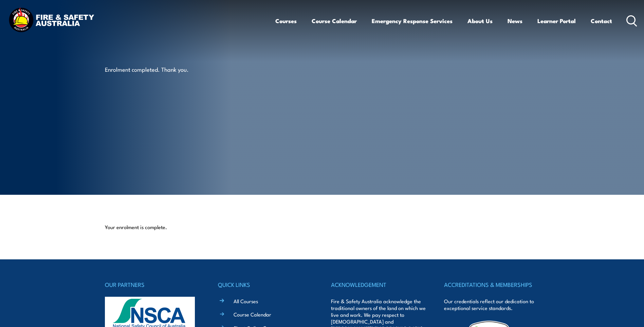 The width and height of the screenshot is (644, 327). Describe the element at coordinates (322, 227) in the screenshot. I see `p: Your enrolment is complete.` at that location.